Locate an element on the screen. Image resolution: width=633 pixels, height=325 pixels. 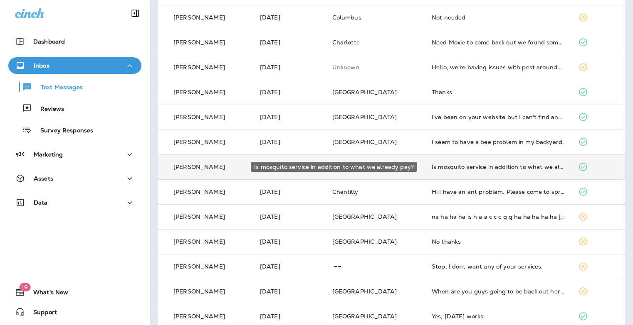
p: Aug 16, 2025 07:04 PM is located at coordinates (289, 217).